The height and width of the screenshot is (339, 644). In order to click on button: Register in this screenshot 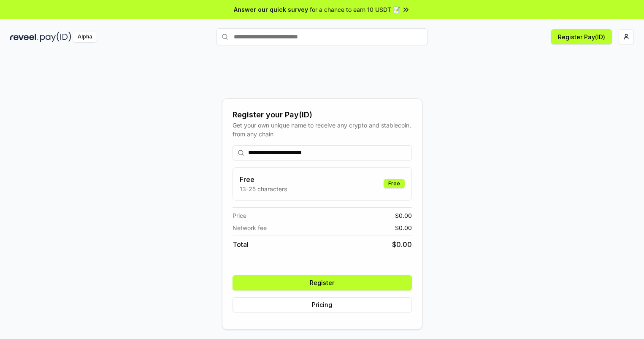, I will do `click(322, 283)`.